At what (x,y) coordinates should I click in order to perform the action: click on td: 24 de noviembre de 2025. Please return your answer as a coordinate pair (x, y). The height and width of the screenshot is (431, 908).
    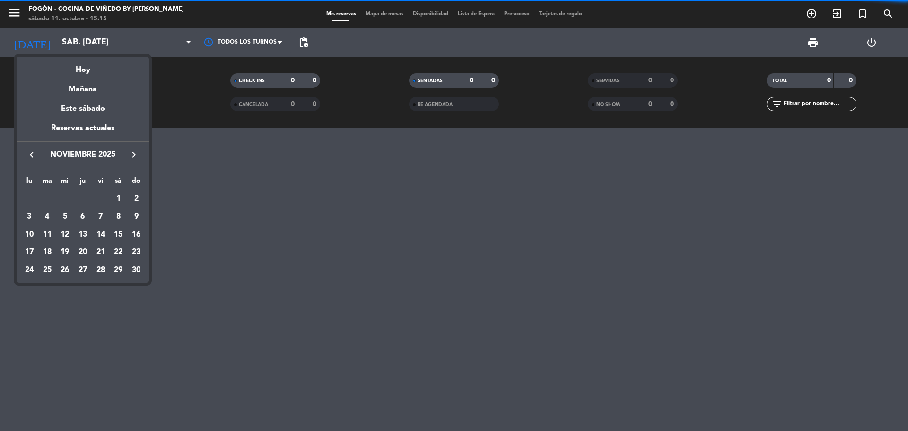
    Looking at the image, I should click on (29, 270).